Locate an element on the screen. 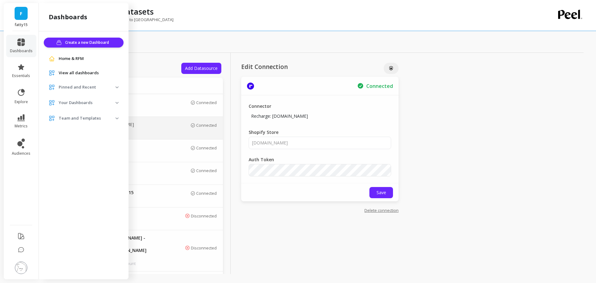 This screenshot has width=596, height=283. button: Create a new Dashboard is located at coordinates (83, 43).